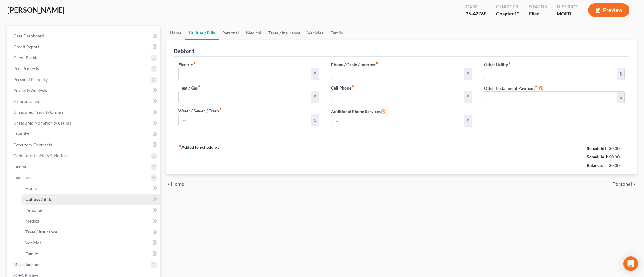  I want to click on span: Taxes / Insurance, so click(41, 232).